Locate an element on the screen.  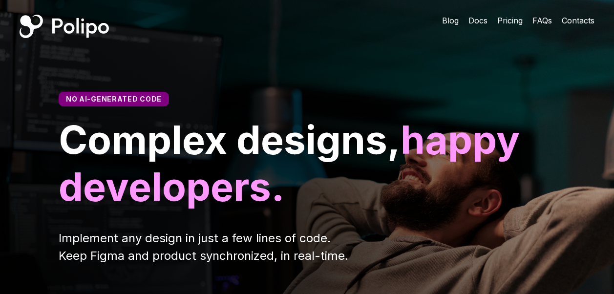
span: Complex designs, is located at coordinates (230, 139).